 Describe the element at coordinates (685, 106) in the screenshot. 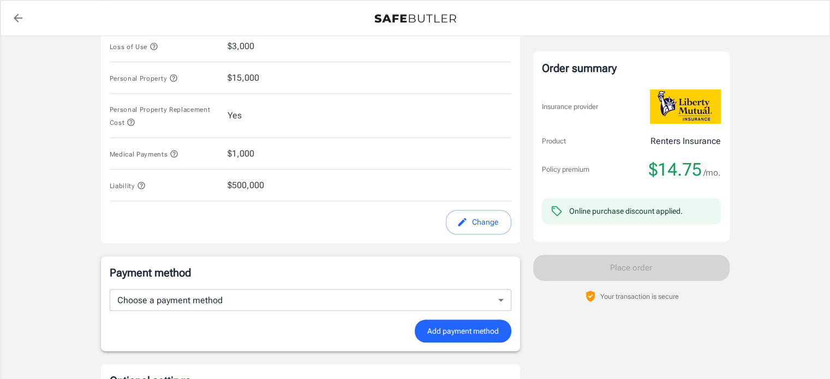

I see `img: Liberty Mutual` at that location.